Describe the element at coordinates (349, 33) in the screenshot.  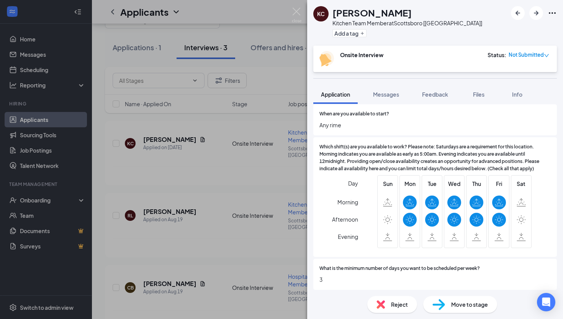
I see `button: PlusAdd a tag` at that location.